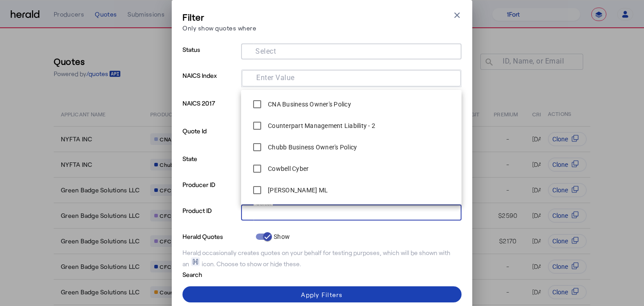 This screenshot has height=306, width=644. I want to click on p: Herald Quotes, so click(218, 236).